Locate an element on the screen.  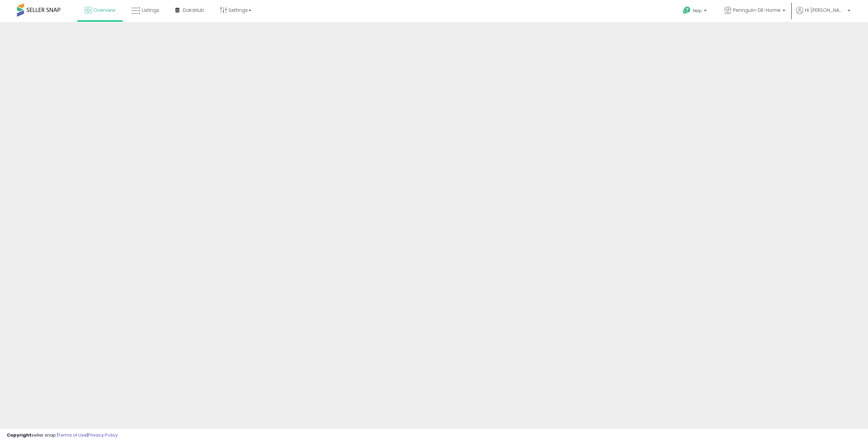
span: Help is located at coordinates (697, 11).